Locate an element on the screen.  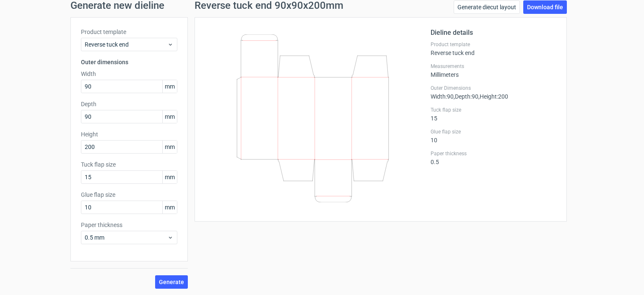
button: Generate is located at coordinates (172, 282).